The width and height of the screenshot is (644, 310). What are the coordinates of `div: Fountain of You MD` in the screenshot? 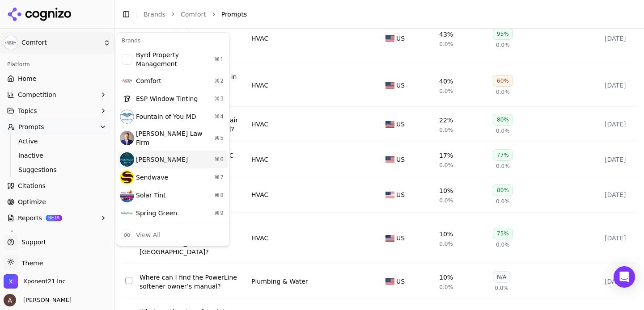 It's located at (172, 117).